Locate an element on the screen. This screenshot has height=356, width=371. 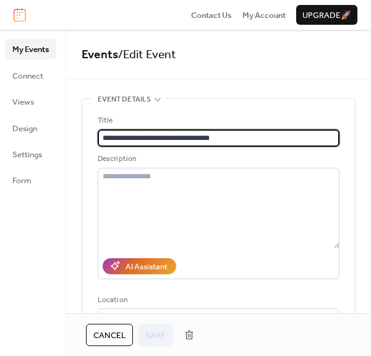
button: AI Assistant is located at coordinates (139, 266).